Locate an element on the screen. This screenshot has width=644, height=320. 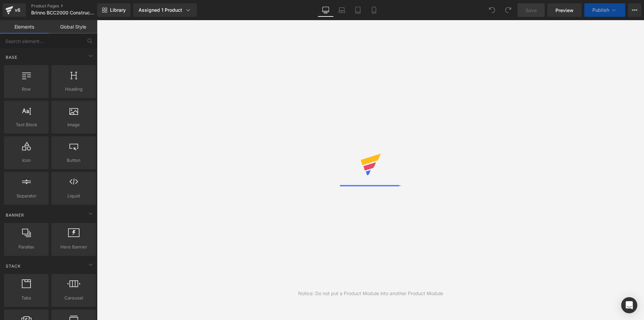
span: Parallax is located at coordinates (26, 247).